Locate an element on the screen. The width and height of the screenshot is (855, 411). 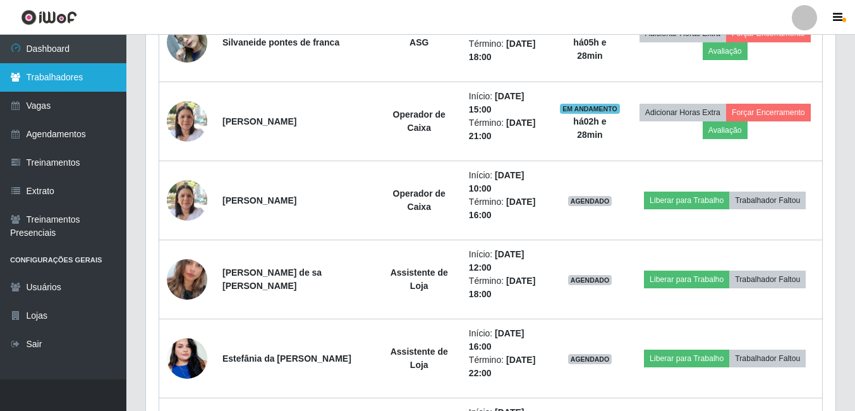
span: EM ANDAMENTO is located at coordinates (590, 109).